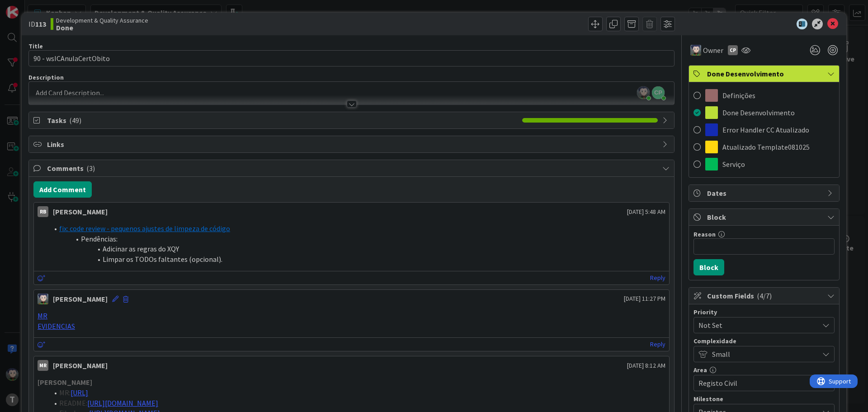 The width and height of the screenshot is (868, 412). Describe the element at coordinates (644, 93) in the screenshot. I see `img: 6lt3uT3iixLqDNk5qtoYI6LggGIpyp3L.jpeg` at that location.